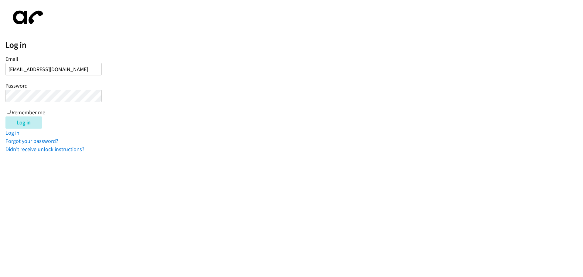 The image size is (583, 277). I want to click on a: Log in, so click(12, 132).